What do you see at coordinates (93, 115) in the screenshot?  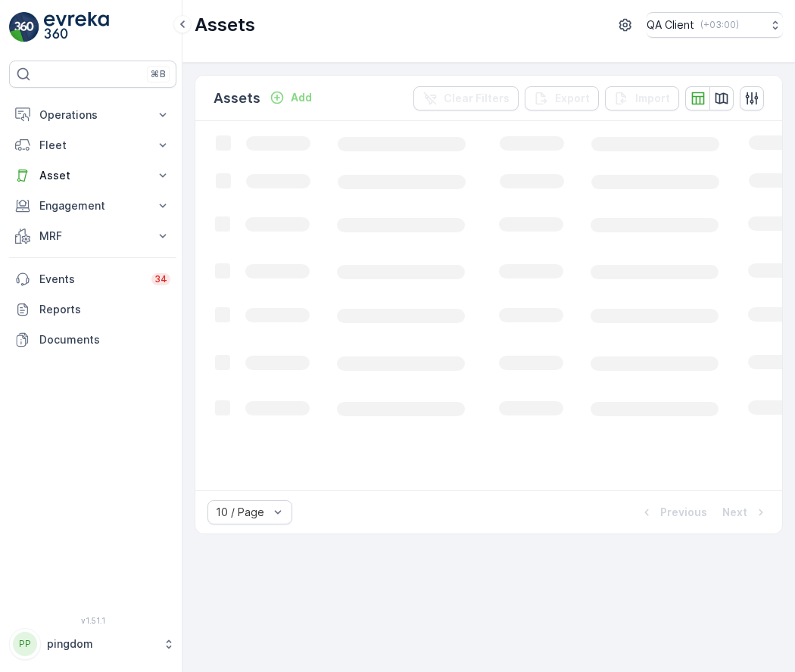 I see `p: Operations` at bounding box center [93, 115].